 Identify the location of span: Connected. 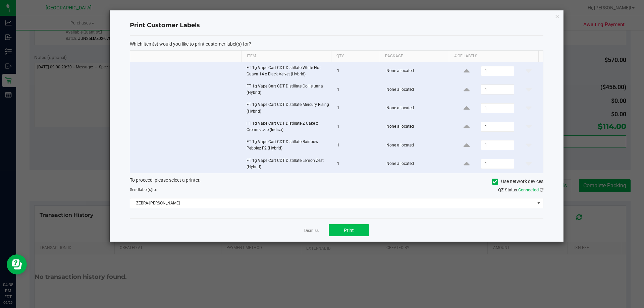
(528, 190).